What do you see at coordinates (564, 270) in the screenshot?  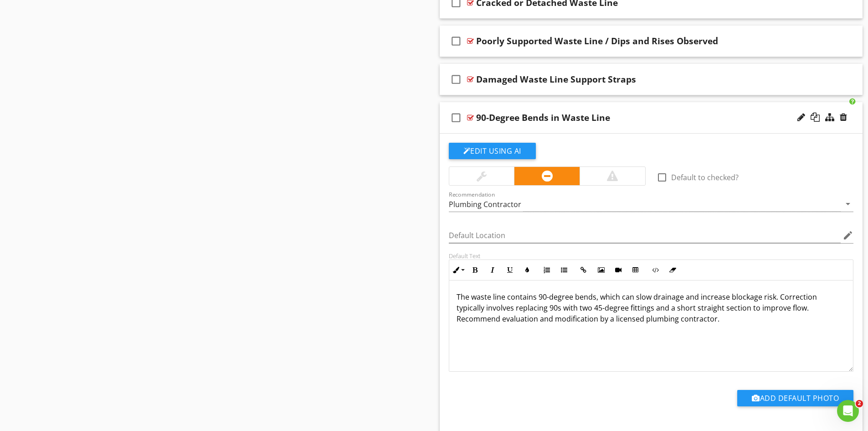 I see `button: Unordered List` at bounding box center [564, 270].